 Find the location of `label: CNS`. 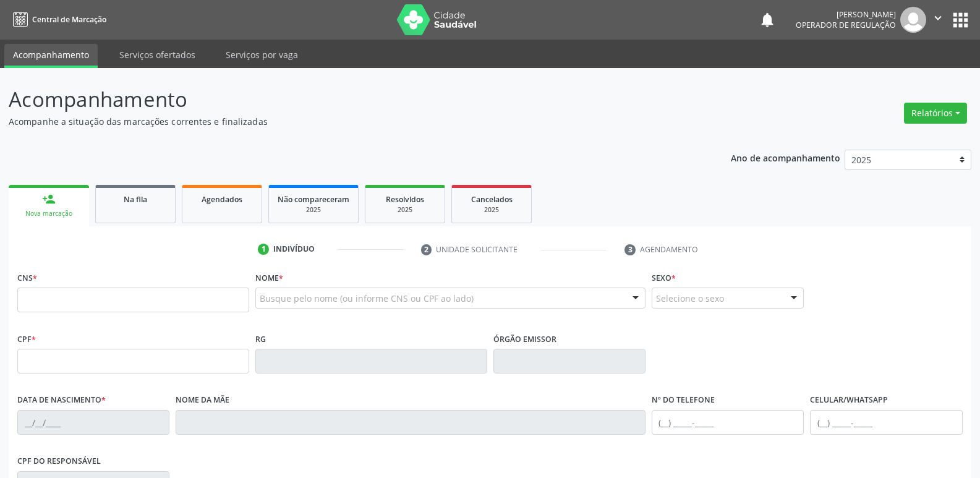

label: CNS is located at coordinates (28, 278).